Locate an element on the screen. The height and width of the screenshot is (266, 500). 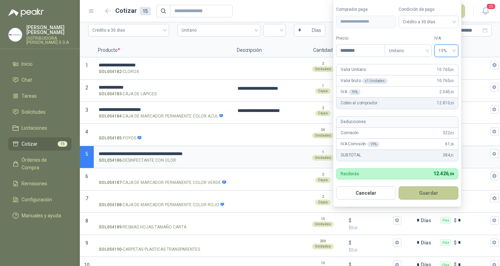
p: 1 is located at coordinates (323, 152).